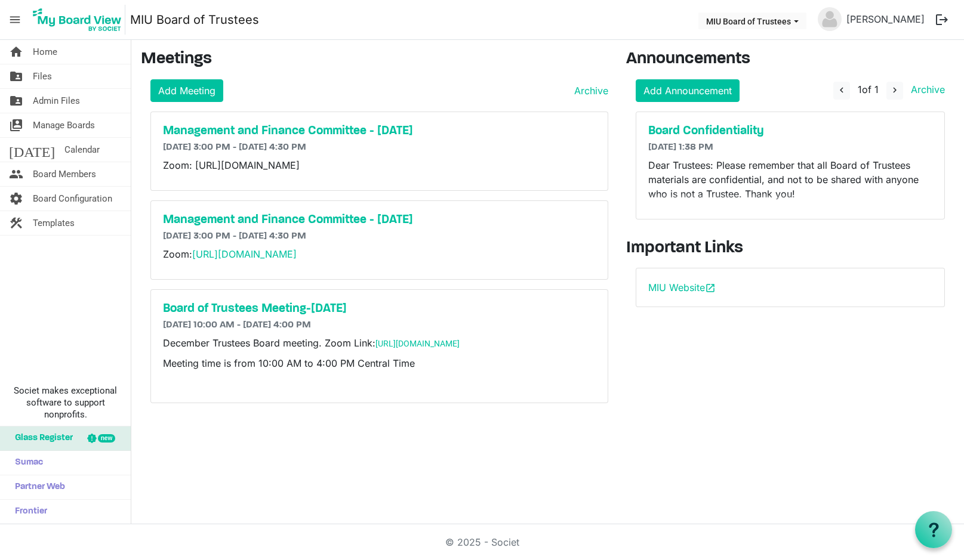  Describe the element at coordinates (829, 19) in the screenshot. I see `img: no-profile-picture.svg` at that location.